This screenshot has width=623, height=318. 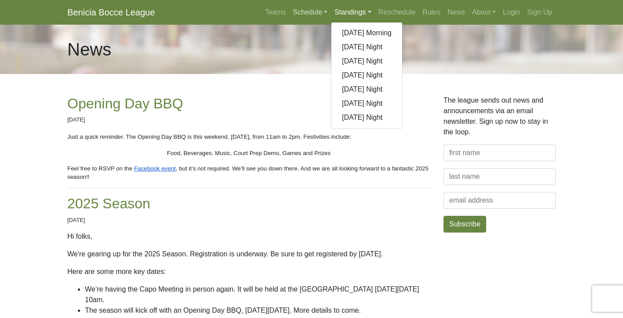 I want to click on a: Reschedule, so click(x=397, y=12).